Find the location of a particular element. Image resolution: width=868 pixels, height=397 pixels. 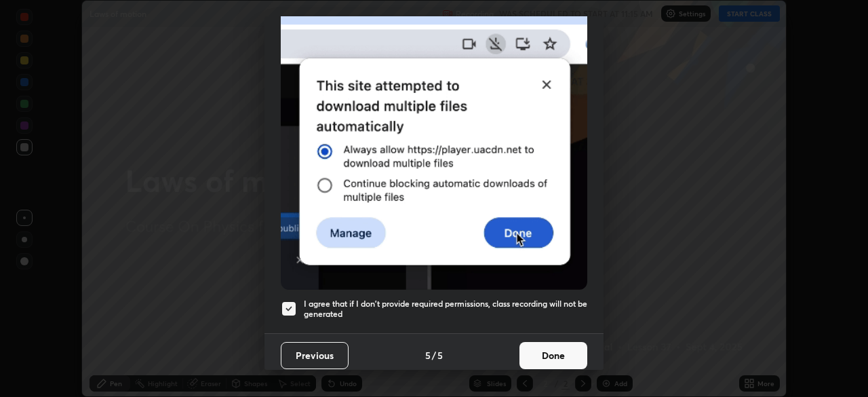

button: Previous is located at coordinates (314, 355).